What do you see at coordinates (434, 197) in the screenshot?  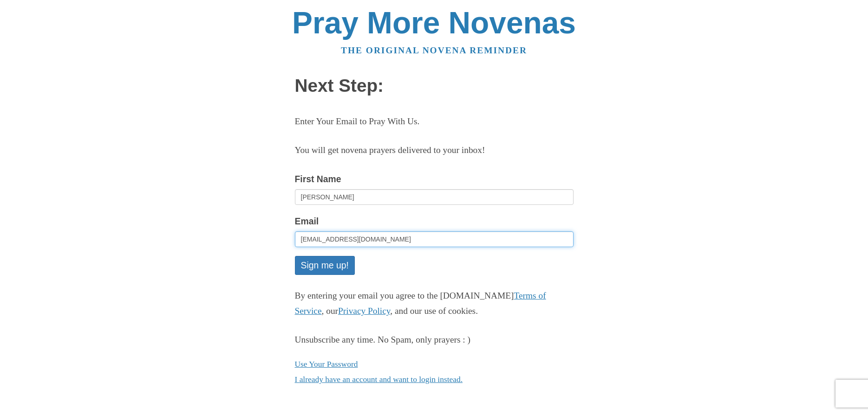 I see `input: Optional` at bounding box center [434, 197].